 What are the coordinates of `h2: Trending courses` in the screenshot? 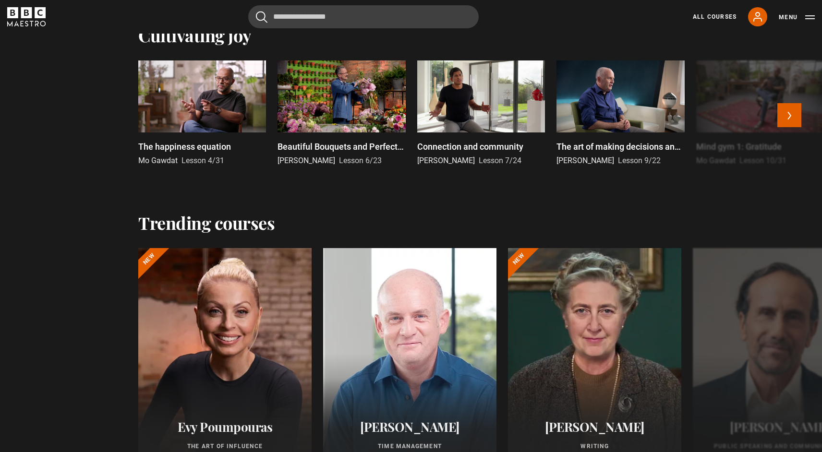 It's located at (206, 223).